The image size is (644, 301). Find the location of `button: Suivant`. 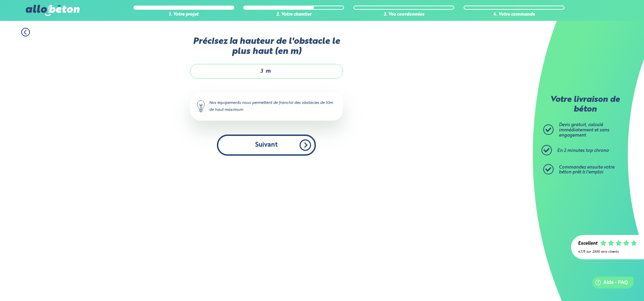

button: Suivant is located at coordinates (266, 145).